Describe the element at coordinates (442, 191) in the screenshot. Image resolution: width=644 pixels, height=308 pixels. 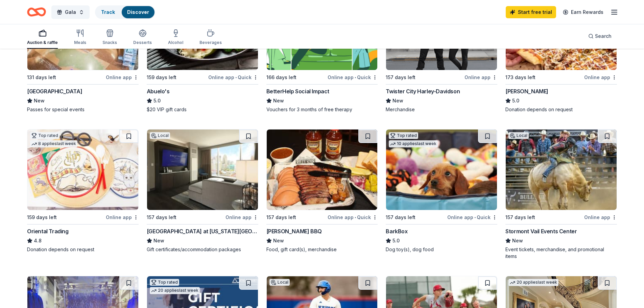
I see `a: Image for BarkBoxTop rated10 applieslast week157 days leftOnline app•QuickBarkBox5.0Dog toy(s), d...` at that location.